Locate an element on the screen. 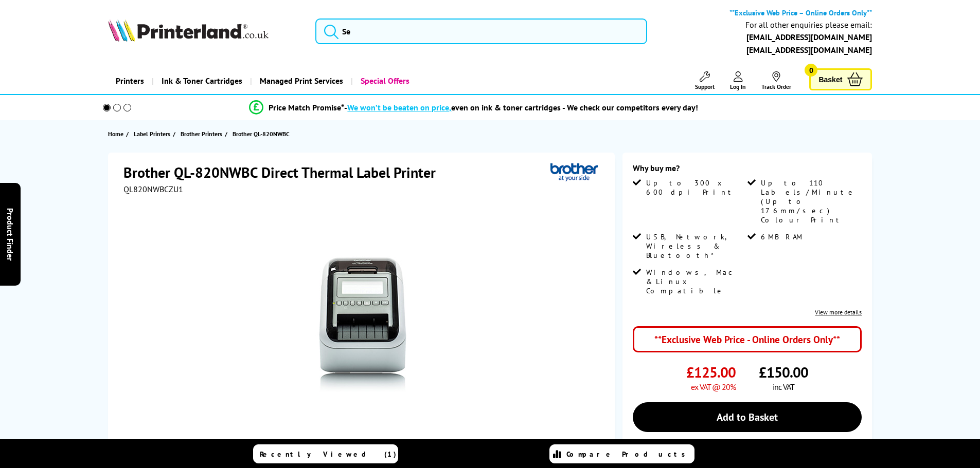  span: inc VAT is located at coordinates (783, 387).